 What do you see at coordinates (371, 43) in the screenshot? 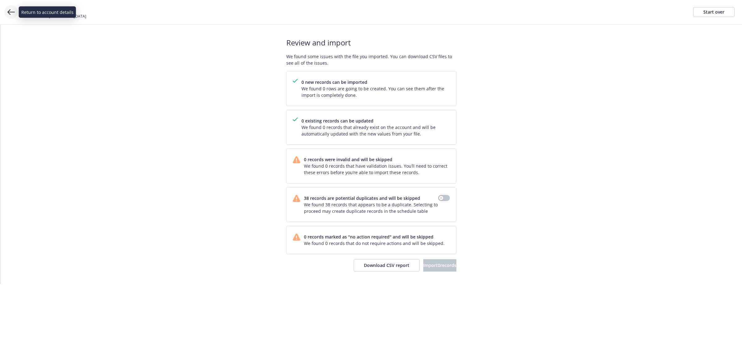
I see `span: Review and import` at bounding box center [371, 43].